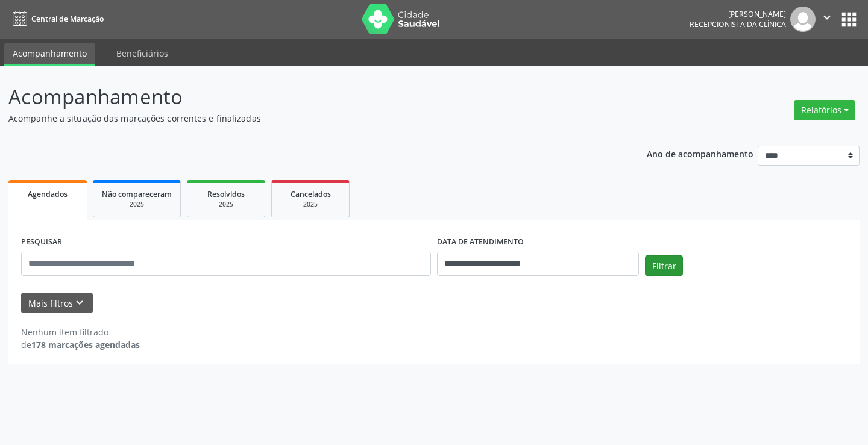 The image size is (868, 445). I want to click on img: img, so click(803, 19).